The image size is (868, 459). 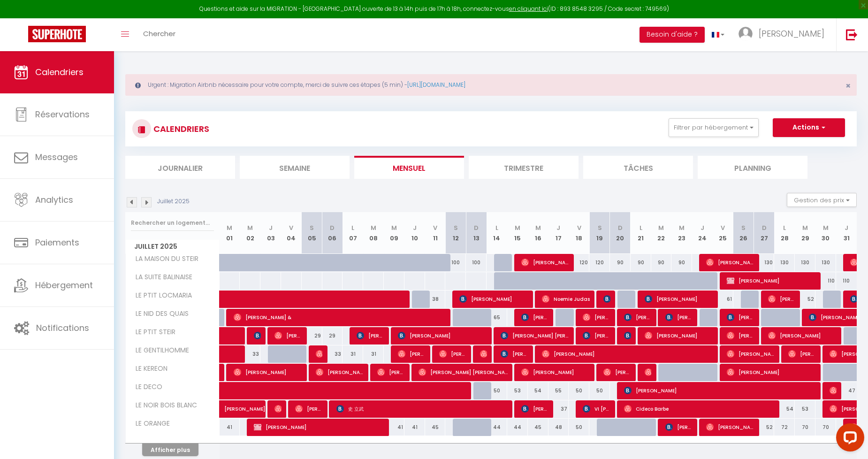 What do you see at coordinates (497, 227) in the screenshot?
I see `abbr: L` at bounding box center [497, 227].